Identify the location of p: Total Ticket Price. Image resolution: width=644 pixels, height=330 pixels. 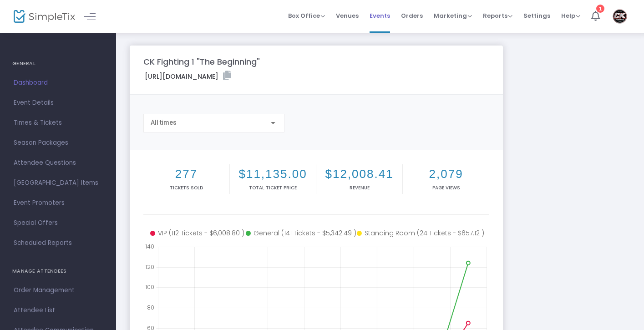
(272, 188).